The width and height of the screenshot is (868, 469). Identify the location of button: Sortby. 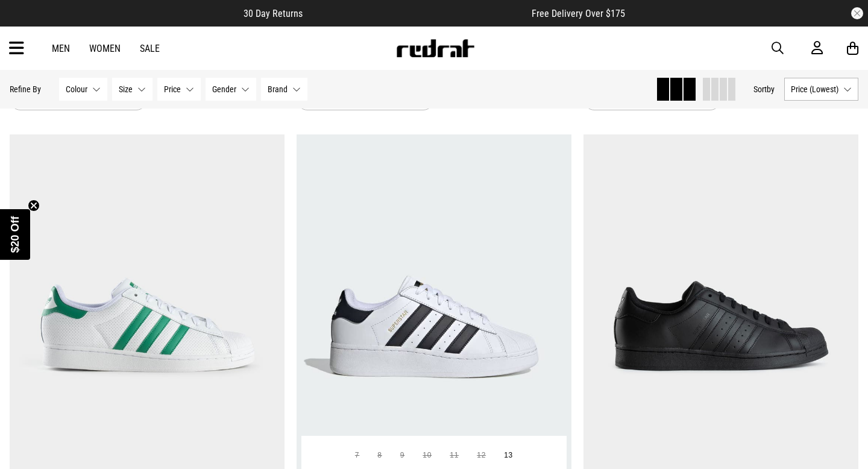
(764, 89).